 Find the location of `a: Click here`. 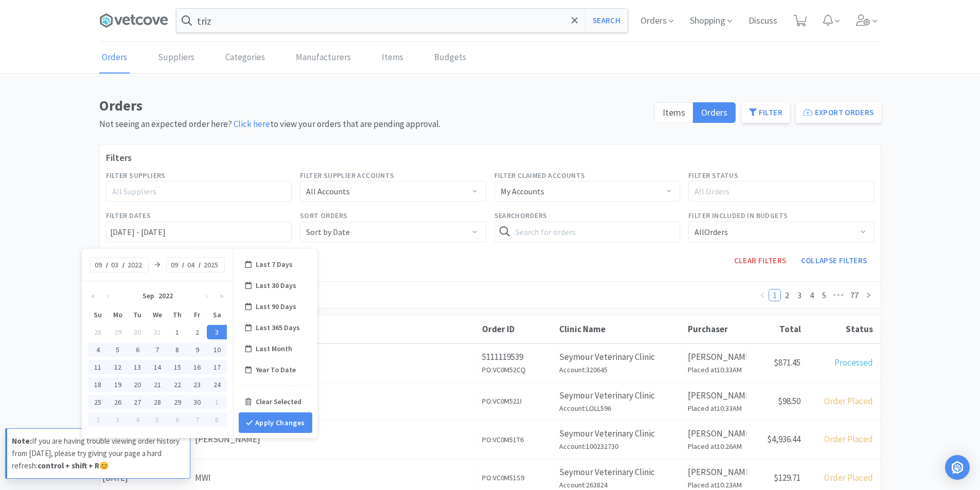

a: Click here is located at coordinates (252, 124).